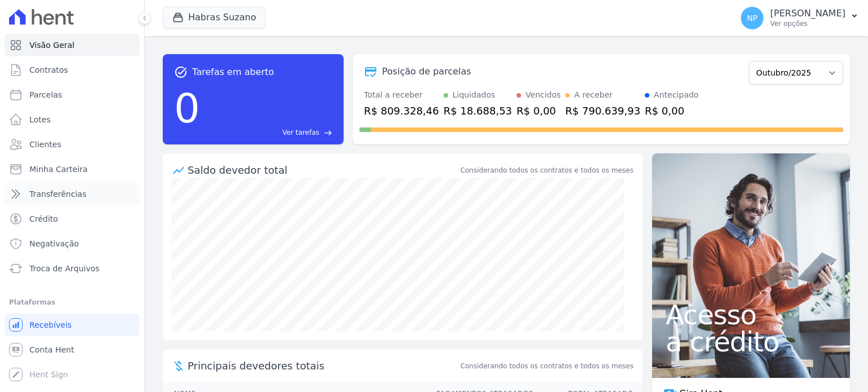 The width and height of the screenshot is (868, 392). Describe the element at coordinates (751, 342) in the screenshot. I see `span: a crédito` at that location.